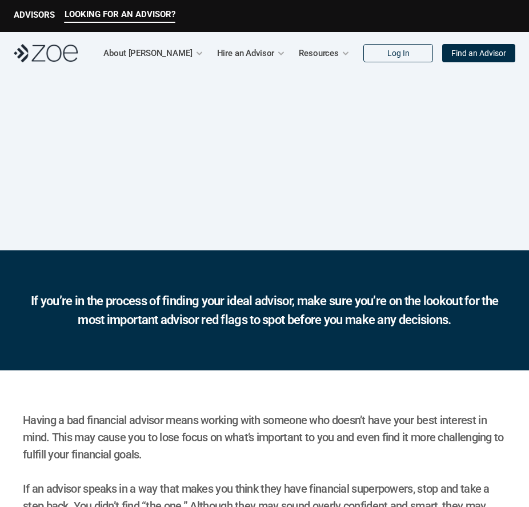  I want to click on a: Log In, so click(398, 53).